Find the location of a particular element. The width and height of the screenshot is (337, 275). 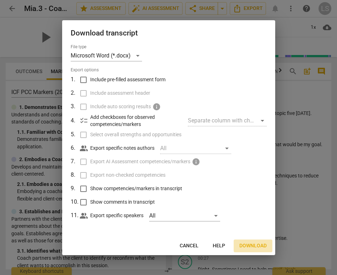

td: 2 . is located at coordinates (75, 93).